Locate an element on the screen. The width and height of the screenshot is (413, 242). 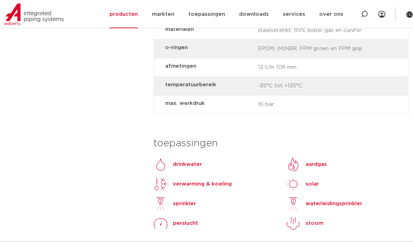
p: verwarming & koeling is located at coordinates (202, 184).